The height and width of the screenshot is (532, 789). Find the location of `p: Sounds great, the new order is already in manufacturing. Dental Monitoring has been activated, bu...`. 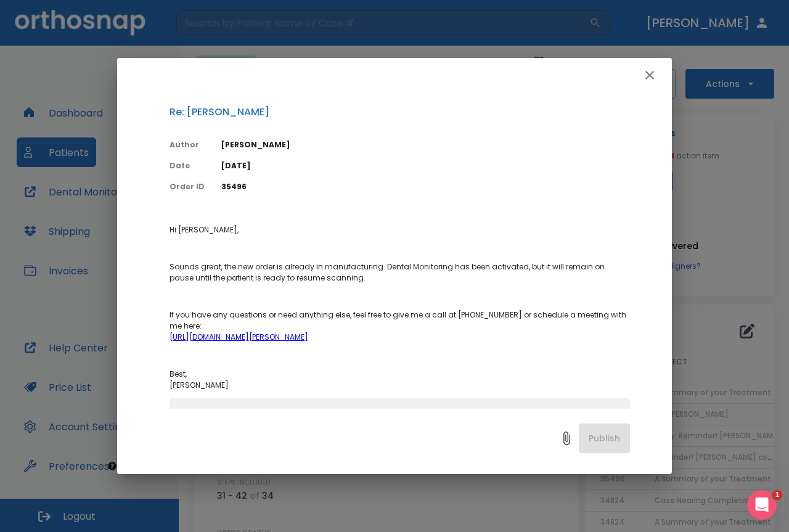

p: Sounds great, the new order is already in manufacturing. Dental Monitoring has been activated, bu... is located at coordinates (399, 272).